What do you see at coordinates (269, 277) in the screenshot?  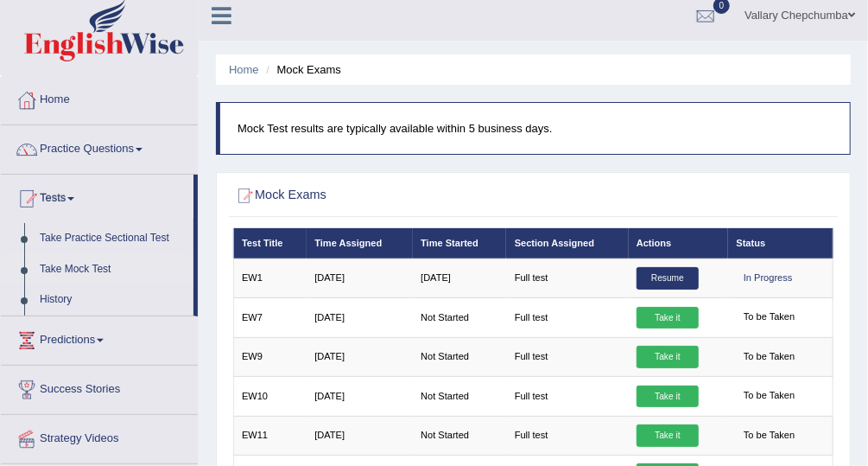 I see `td: EW1` at bounding box center [269, 277].